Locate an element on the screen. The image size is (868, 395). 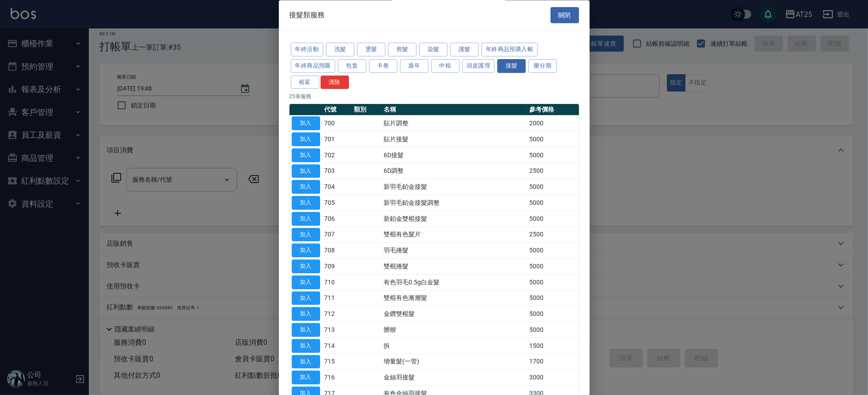
td: 3000 is located at coordinates (553, 378).